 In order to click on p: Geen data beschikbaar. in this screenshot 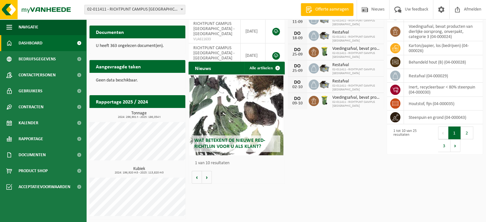, I will do `click(137, 80)`.